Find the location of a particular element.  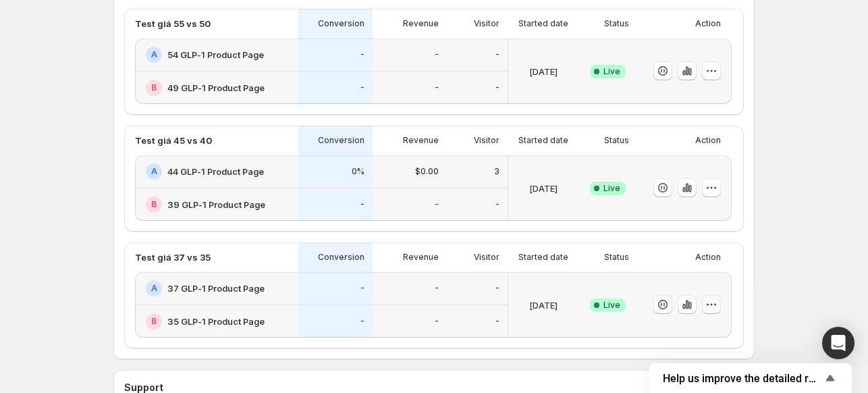

p: 3 is located at coordinates (497, 172).